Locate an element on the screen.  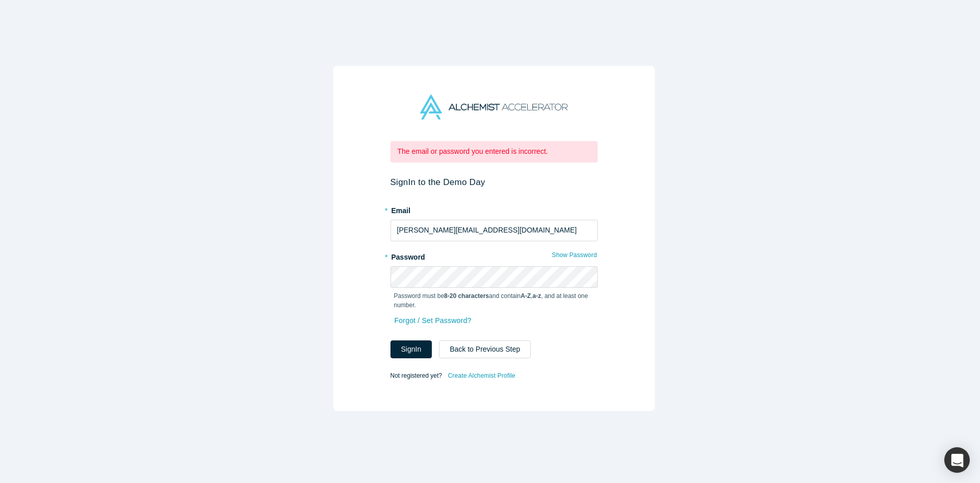
img: Alchemist Accelerator Logo is located at coordinates (494, 106).